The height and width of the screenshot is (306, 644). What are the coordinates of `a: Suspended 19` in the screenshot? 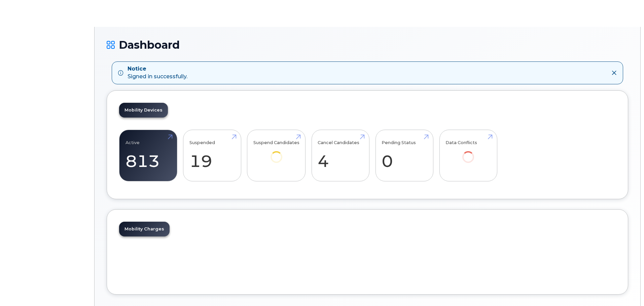 It's located at (212, 156).